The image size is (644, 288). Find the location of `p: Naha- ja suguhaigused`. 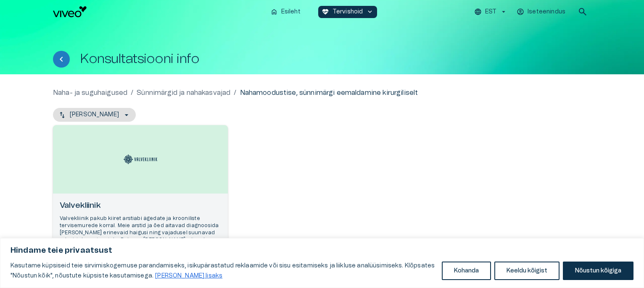

p: Naha- ja suguhaigused is located at coordinates (90, 93).